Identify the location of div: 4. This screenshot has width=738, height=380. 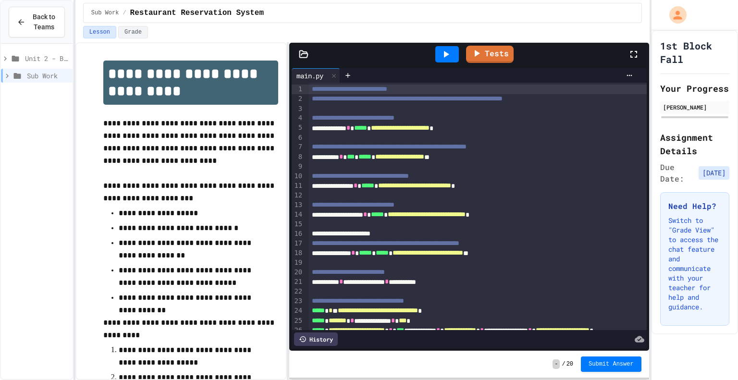
(298, 118).